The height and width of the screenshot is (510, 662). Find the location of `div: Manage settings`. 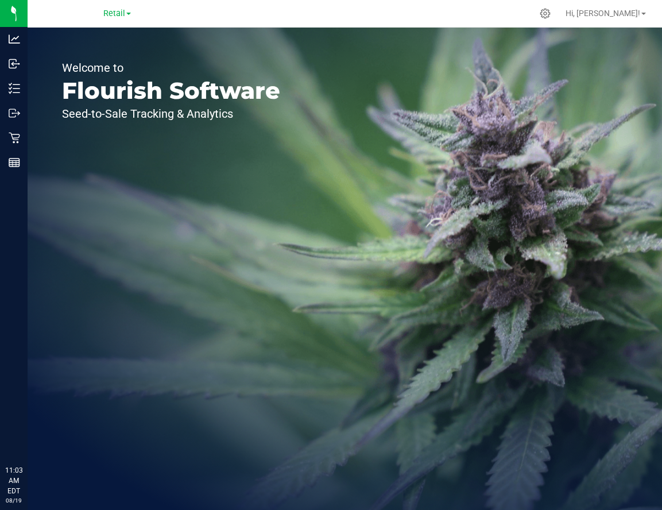

div: Manage settings is located at coordinates (545, 13).